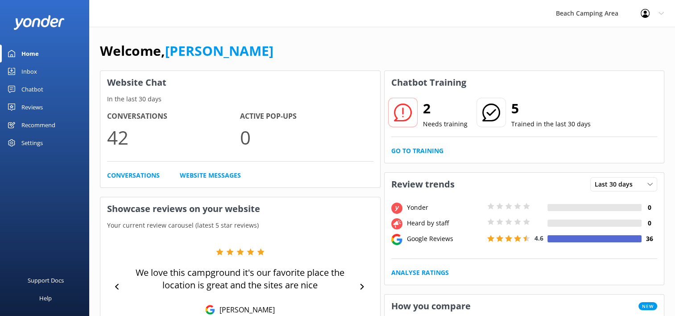  Describe the element at coordinates (210, 310) in the screenshot. I see `img: Google Reviews` at that location.